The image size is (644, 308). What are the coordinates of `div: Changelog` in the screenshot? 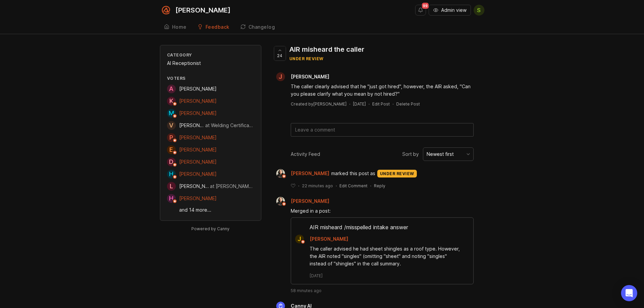 It's located at (262, 27).